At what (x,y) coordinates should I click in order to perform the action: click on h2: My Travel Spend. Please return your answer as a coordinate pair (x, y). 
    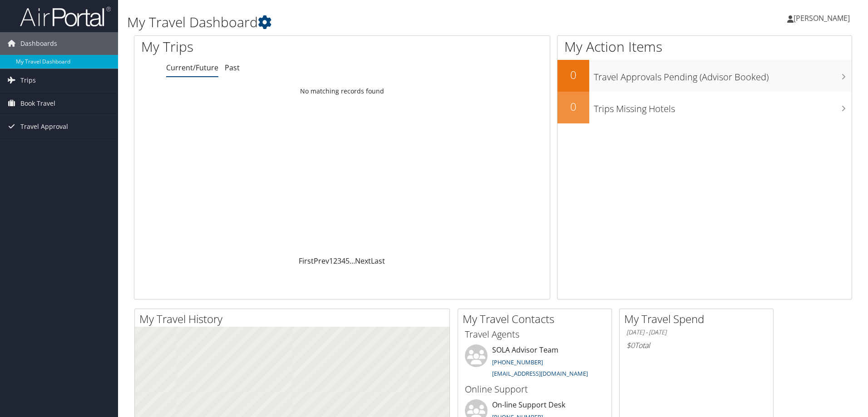
    Looking at the image, I should click on (698, 319).